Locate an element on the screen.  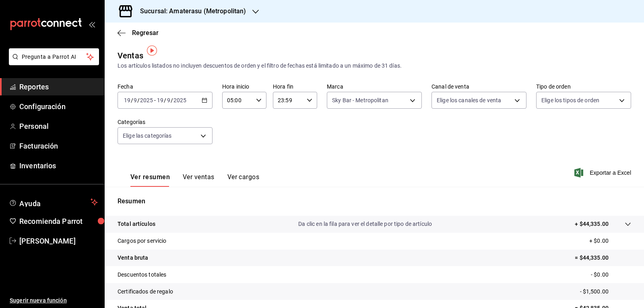
span: Regresar is located at coordinates (145, 33).